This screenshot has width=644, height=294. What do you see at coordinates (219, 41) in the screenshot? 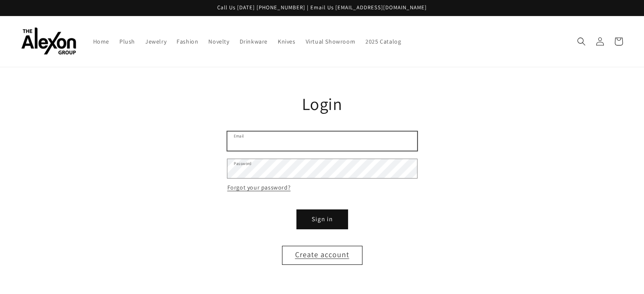
I see `a: Novelty` at bounding box center [219, 41].